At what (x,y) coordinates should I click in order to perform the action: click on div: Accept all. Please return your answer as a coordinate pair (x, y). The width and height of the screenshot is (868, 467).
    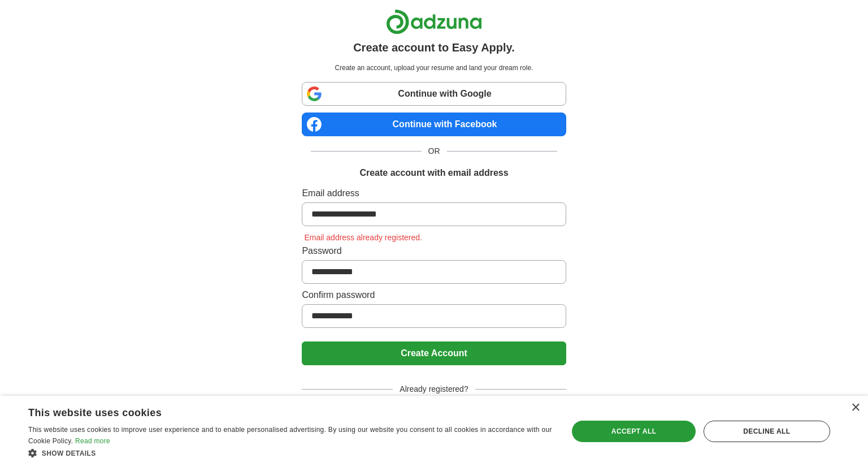
    Looking at the image, I should click on (634, 431).